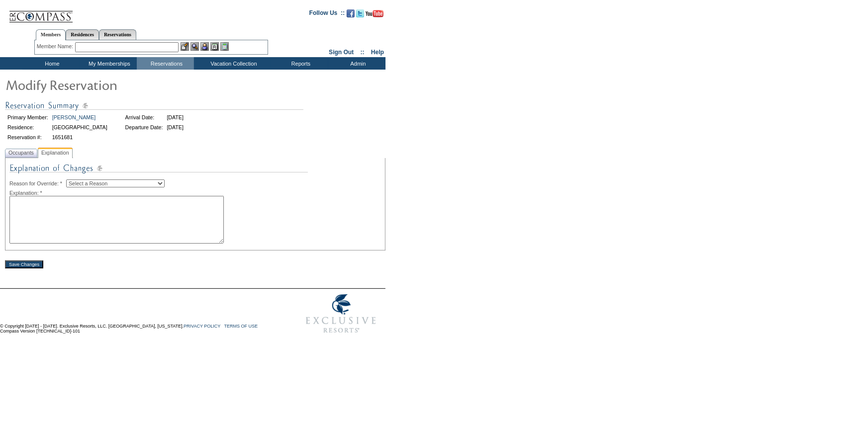  I want to click on img: Impersonate, so click(204, 47).